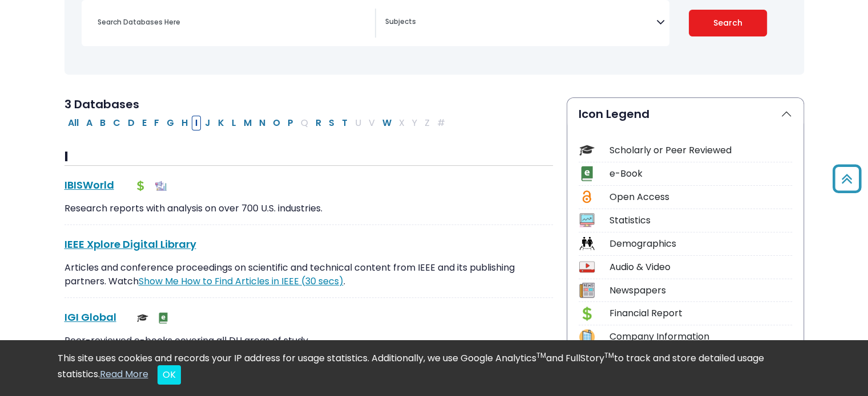 Image resolution: width=868 pixels, height=396 pixels. I want to click on div: Demographics, so click(701, 244).